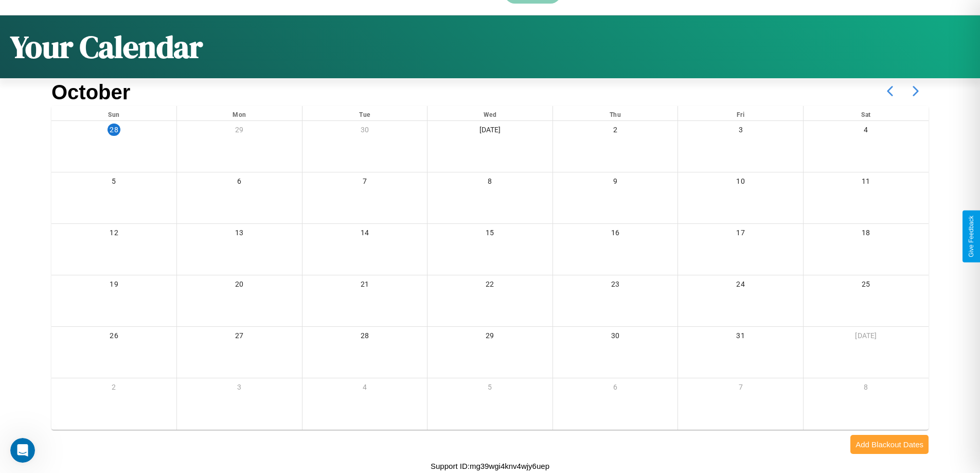  I want to click on div: 13, so click(239, 234).